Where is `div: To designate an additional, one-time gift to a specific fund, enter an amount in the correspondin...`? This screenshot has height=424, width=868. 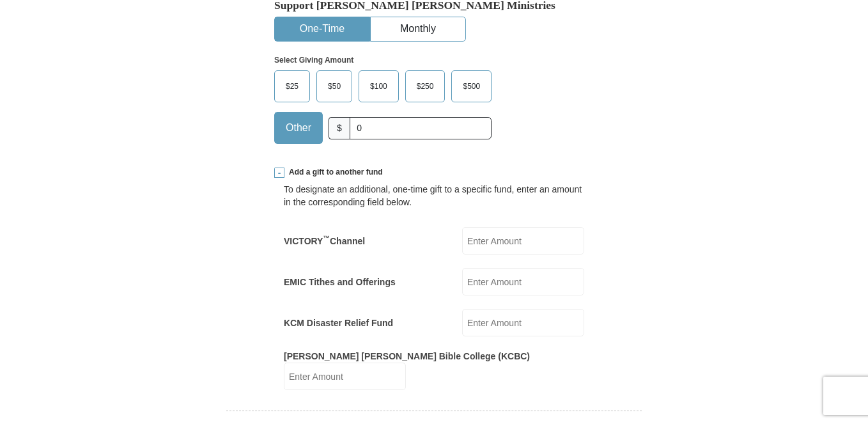
div: To designate an additional, one-time gift to a specific fund, enter an amount in the correspondin... is located at coordinates (434, 195).